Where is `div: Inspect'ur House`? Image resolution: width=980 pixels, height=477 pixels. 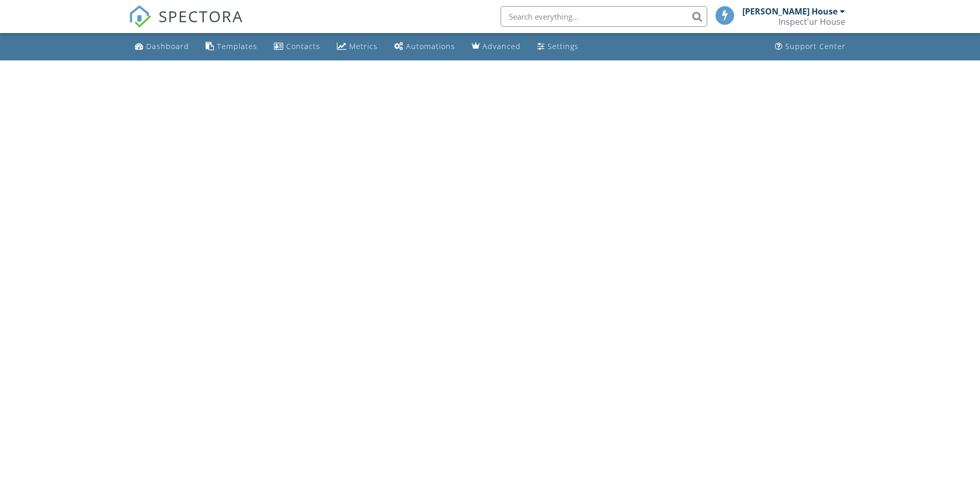
div: Inspect'ur House is located at coordinates (811, 21).